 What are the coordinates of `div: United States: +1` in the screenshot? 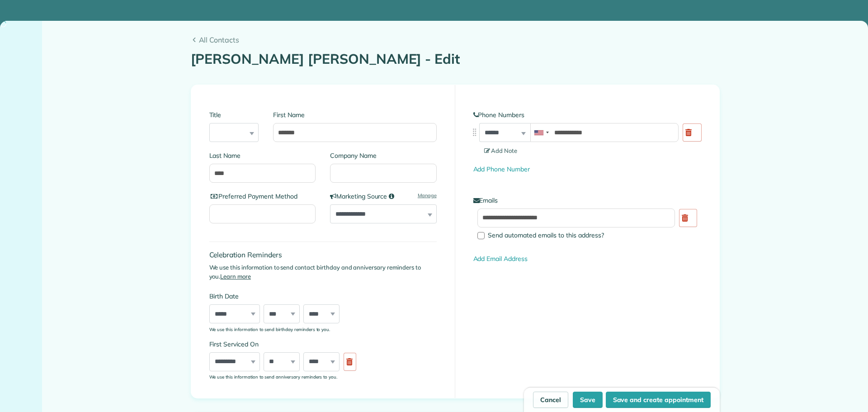 It's located at (541, 132).